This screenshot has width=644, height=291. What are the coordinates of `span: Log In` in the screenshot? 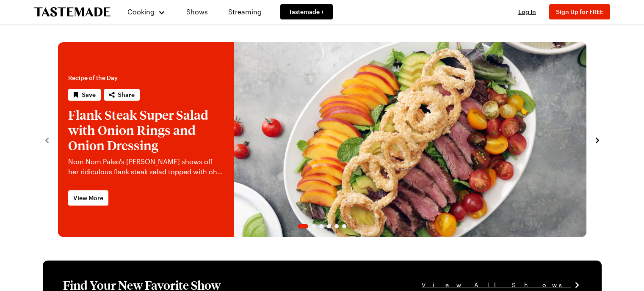 It's located at (527, 12).